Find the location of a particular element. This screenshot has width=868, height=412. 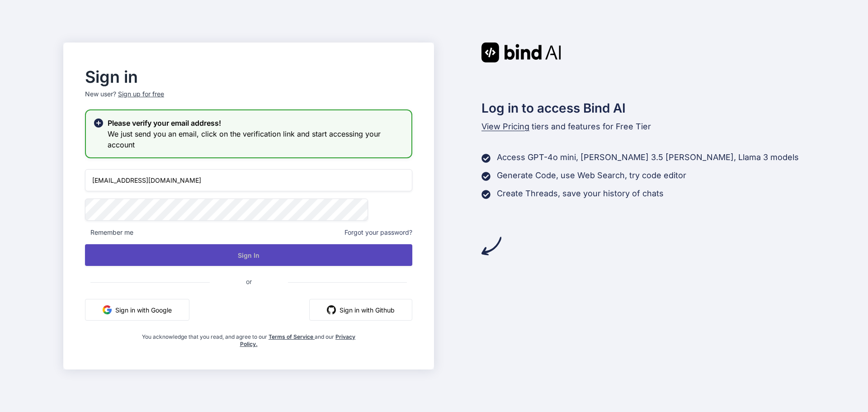

div: Sign up for free is located at coordinates (141, 94).